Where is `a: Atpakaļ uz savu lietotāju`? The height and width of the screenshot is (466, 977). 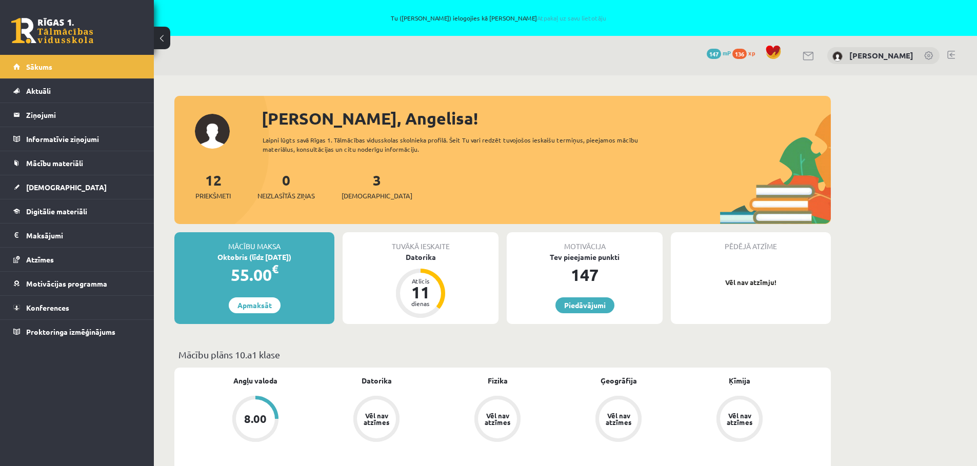 a: Atpakaļ uz savu lietotāju is located at coordinates (571, 18).